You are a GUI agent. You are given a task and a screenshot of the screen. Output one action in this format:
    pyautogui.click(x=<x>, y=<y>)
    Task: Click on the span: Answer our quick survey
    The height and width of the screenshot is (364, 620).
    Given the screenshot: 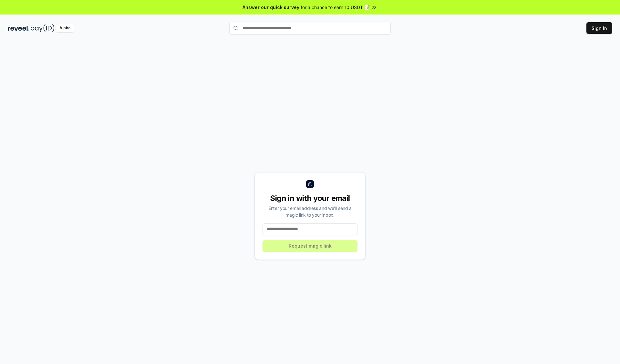 What is the action you would take?
    pyautogui.click(x=271, y=7)
    